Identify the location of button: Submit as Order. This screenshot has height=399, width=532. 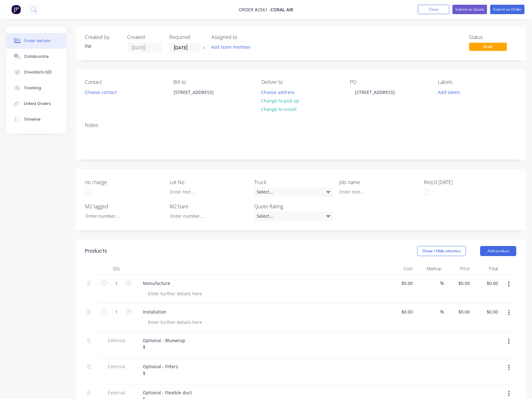
(508, 9).